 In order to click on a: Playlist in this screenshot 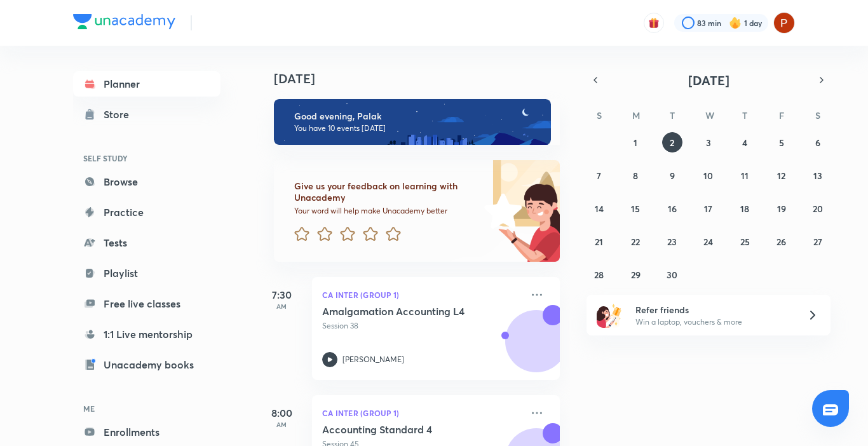, I will do `click(147, 273)`.